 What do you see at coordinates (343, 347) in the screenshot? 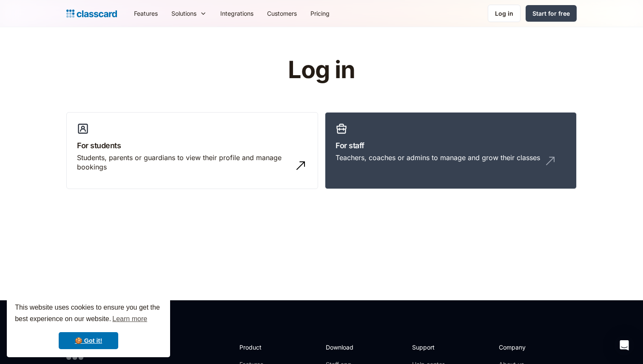
I see `h2: Download` at bounding box center [343, 347].